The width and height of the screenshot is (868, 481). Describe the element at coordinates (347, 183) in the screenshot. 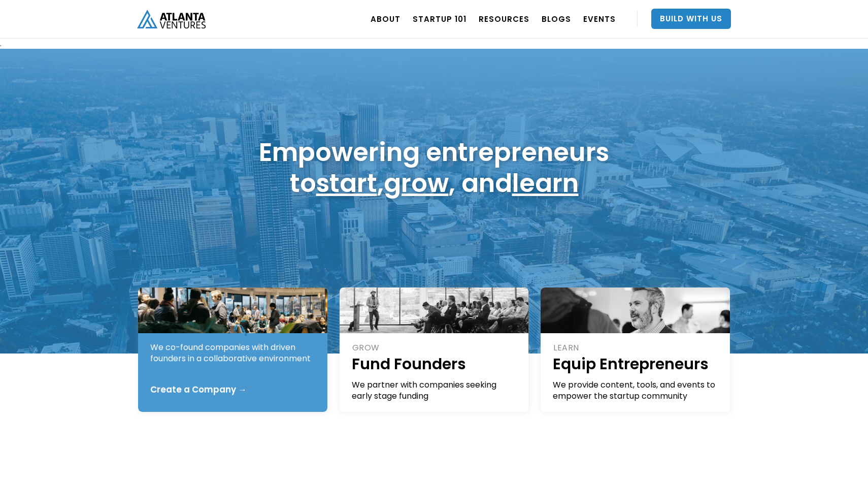

I see `a: start` at that location.